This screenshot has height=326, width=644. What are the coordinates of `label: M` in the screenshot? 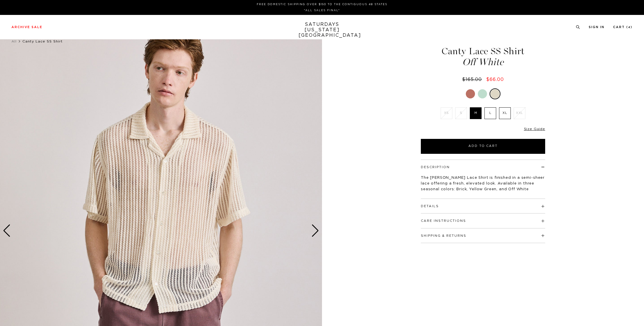 It's located at (475, 113).